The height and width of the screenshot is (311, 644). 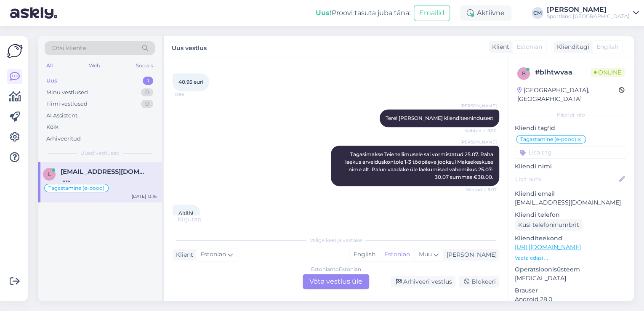 I want to click on div: Web, so click(x=94, y=65).